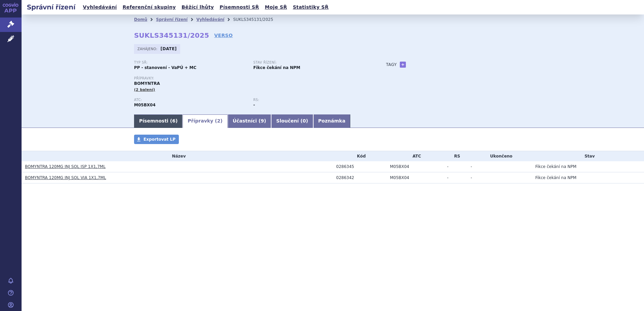 This screenshot has height=311, width=644. I want to click on span: 2, so click(219, 121).